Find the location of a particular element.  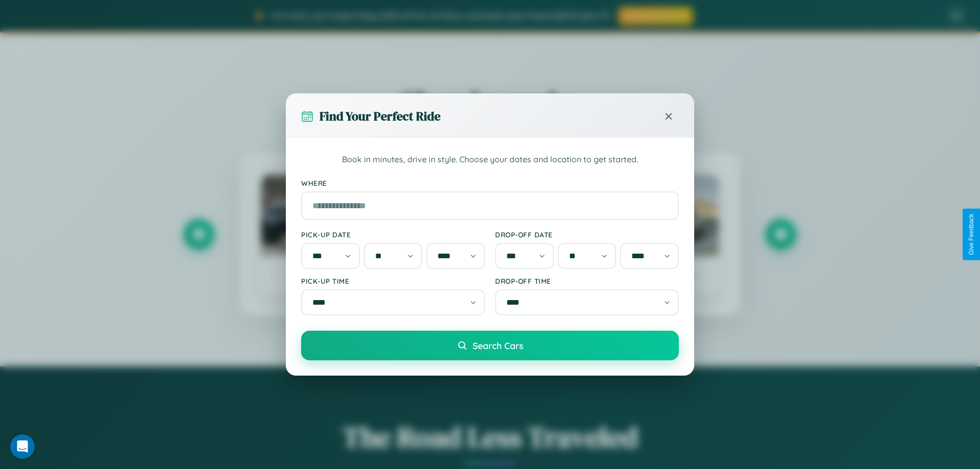

label: Pick-up Date is located at coordinates (393, 234).